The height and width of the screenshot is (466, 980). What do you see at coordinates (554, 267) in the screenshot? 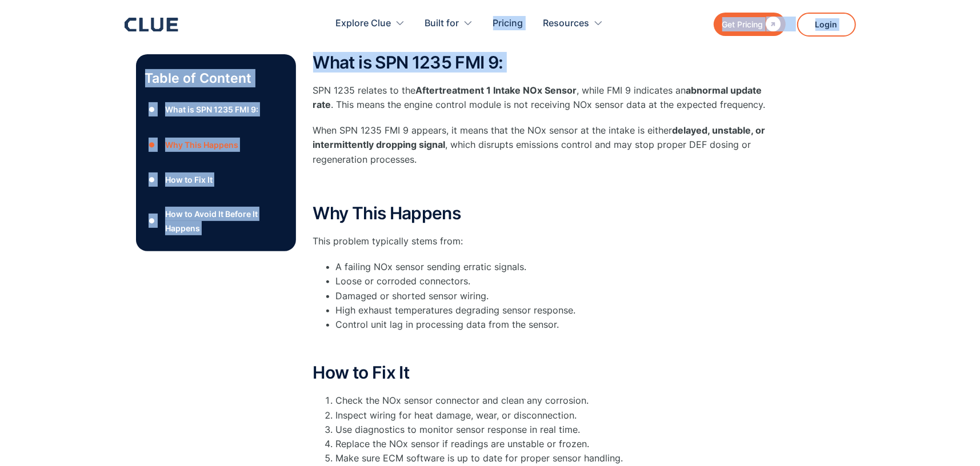
I see `li: A failing NOx sensor sending erratic signals.` at bounding box center [554, 267].